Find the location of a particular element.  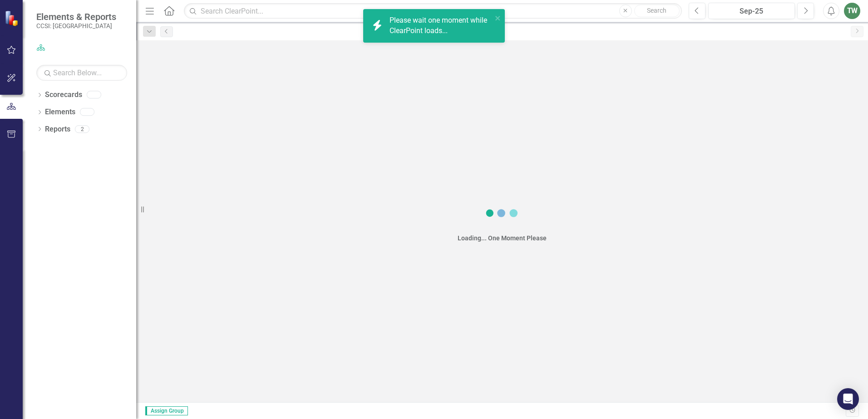

button: Sep-25 is located at coordinates (751, 11).